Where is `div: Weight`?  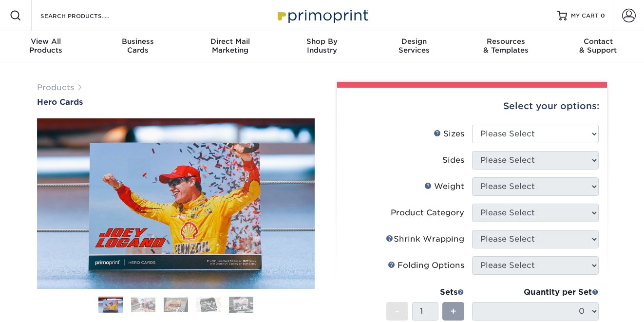
div: Weight is located at coordinates (444, 187).